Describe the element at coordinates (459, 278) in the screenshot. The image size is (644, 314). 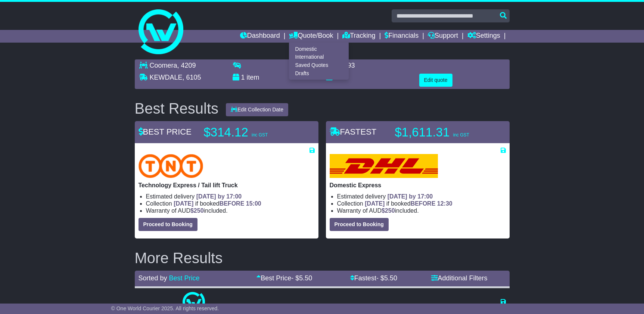
I see `a: Additional Filters` at that location.